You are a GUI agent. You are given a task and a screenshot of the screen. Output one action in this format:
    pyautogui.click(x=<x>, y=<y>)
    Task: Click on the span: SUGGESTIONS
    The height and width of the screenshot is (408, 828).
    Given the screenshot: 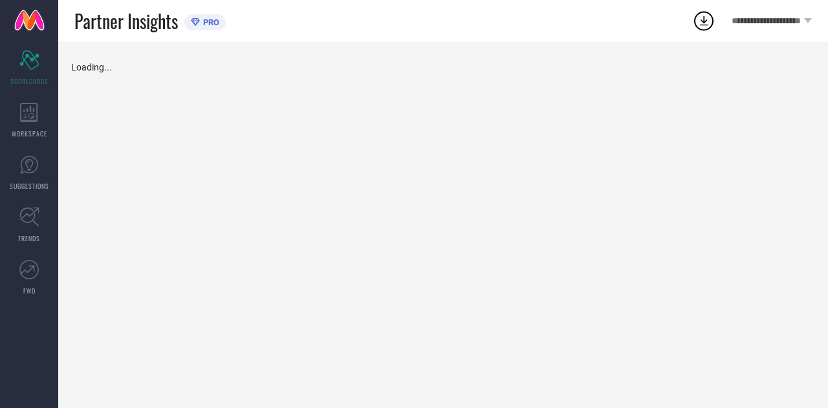 What is the action you would take?
    pyautogui.click(x=29, y=186)
    